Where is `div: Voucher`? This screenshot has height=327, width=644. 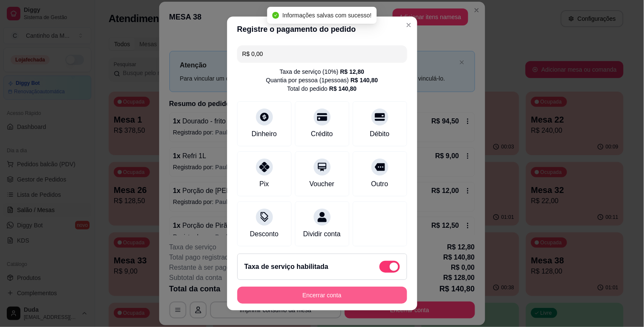
div: Voucher is located at coordinates (321, 184).